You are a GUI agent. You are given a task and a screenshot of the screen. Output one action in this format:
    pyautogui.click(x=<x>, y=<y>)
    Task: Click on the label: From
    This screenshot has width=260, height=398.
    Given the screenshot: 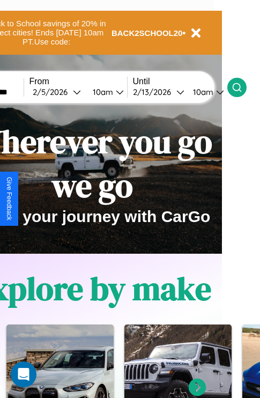 What is the action you would take?
    pyautogui.click(x=78, y=82)
    